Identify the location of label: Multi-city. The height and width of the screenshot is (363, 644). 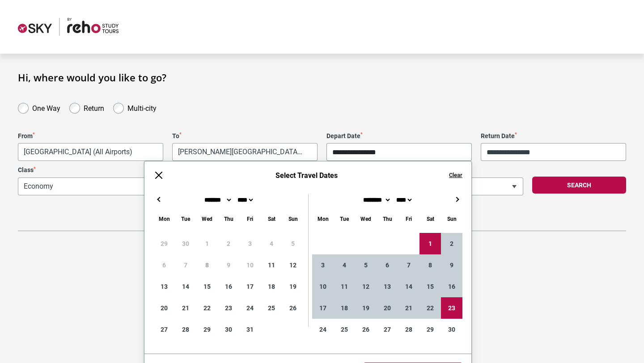
(141, 107).